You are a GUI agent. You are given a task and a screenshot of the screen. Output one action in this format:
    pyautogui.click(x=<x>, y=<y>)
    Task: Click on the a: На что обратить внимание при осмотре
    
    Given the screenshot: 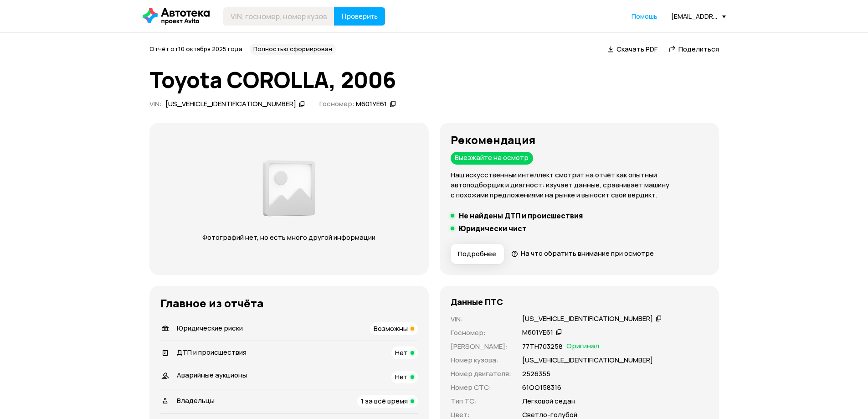 What is the action you would take?
    pyautogui.click(x=583, y=253)
    